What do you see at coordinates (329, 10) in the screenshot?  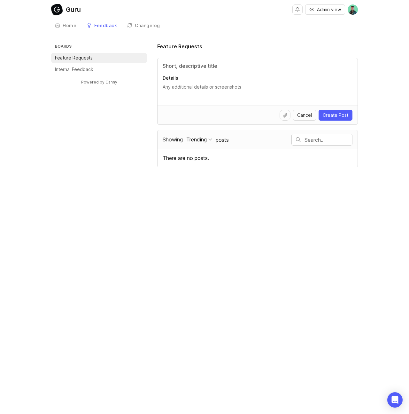 I see `span: Admin view` at bounding box center [329, 10].